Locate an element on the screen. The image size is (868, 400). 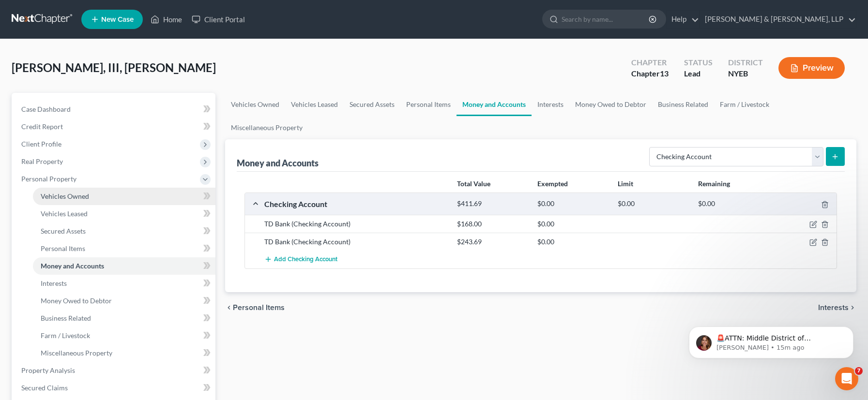
strong: Limit is located at coordinates (625, 183).